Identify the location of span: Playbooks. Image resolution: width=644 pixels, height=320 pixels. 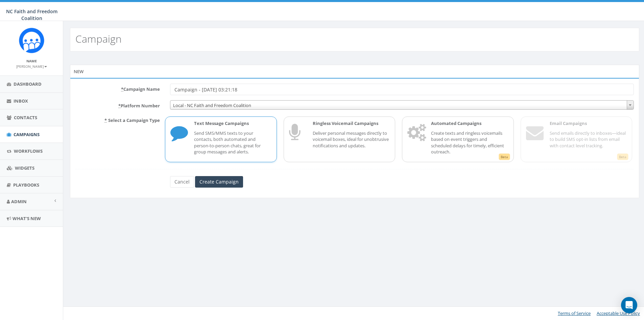
(26, 185).